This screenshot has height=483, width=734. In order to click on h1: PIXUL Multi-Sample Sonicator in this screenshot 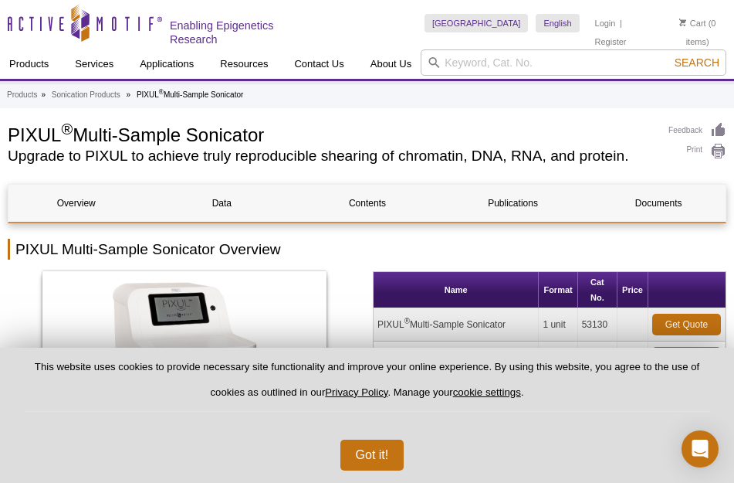, I will do `click(330, 134)`.